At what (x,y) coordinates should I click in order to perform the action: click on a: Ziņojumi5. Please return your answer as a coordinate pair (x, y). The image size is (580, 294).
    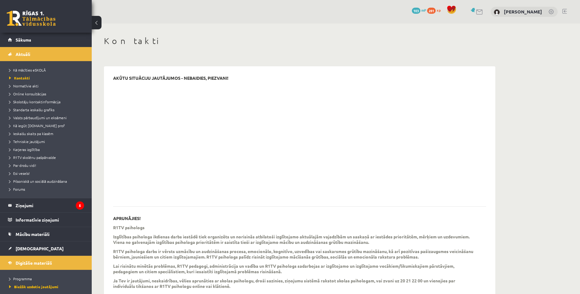
    Looking at the image, I should click on (46, 206).